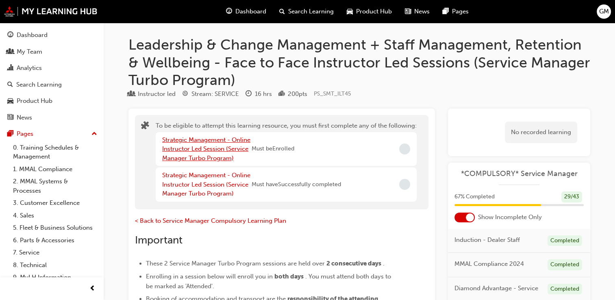  I want to click on span: These 2 Service Manager Turbo Program sessions are held over, so click(235, 263).